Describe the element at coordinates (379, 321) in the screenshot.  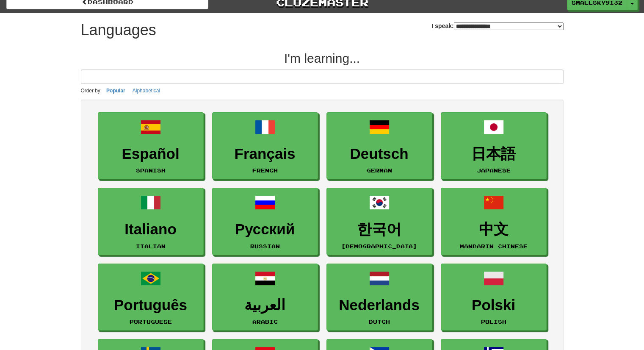
I see `small: Dutch` at that location.